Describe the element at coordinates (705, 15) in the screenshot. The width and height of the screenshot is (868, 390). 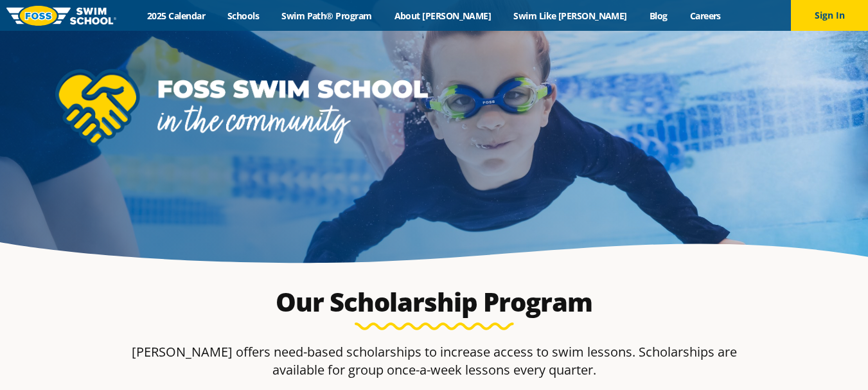
I see `a: Careers` at that location.